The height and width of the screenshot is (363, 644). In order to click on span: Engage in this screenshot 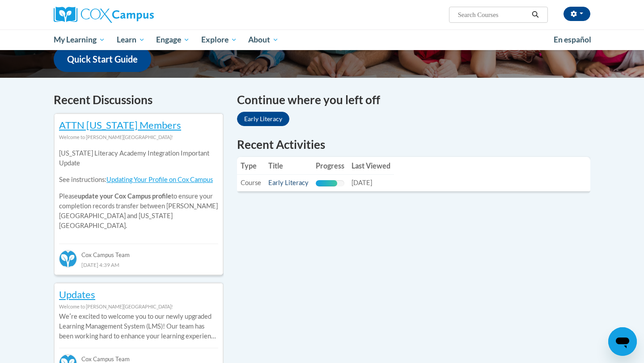, I will do `click(173, 39)`.